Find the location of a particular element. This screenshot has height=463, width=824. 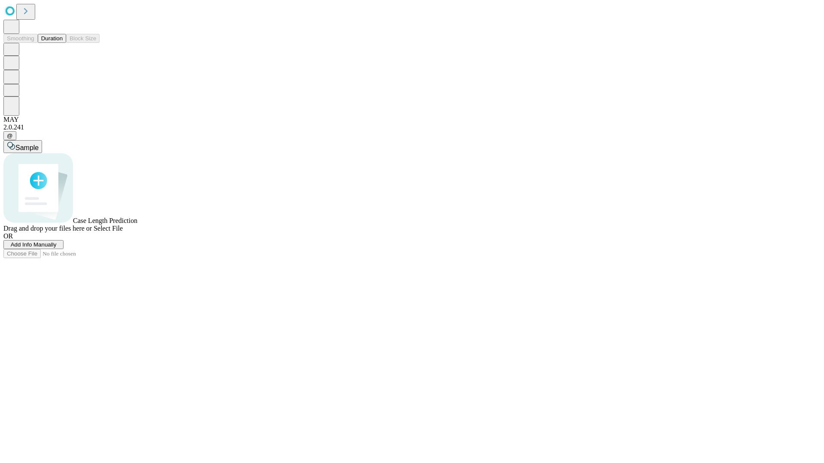

button: Sample is located at coordinates (23, 147).